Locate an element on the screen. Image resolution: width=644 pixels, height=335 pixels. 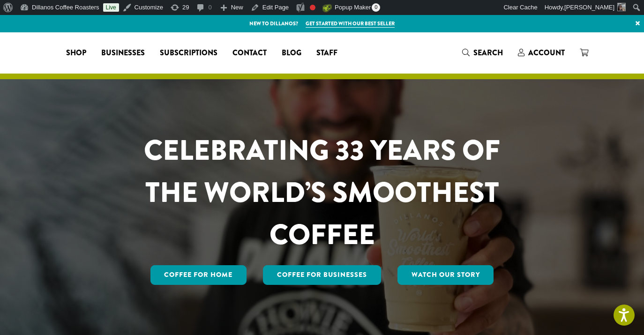
a: Search is located at coordinates (482, 53).